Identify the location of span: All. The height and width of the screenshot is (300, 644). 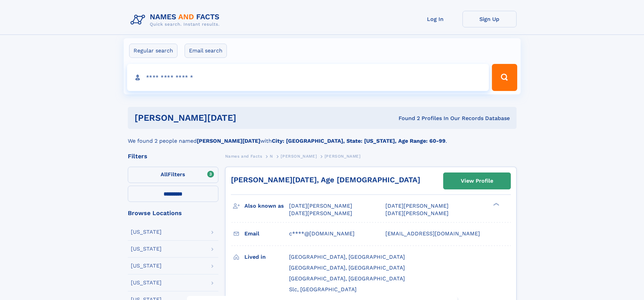
(164, 174).